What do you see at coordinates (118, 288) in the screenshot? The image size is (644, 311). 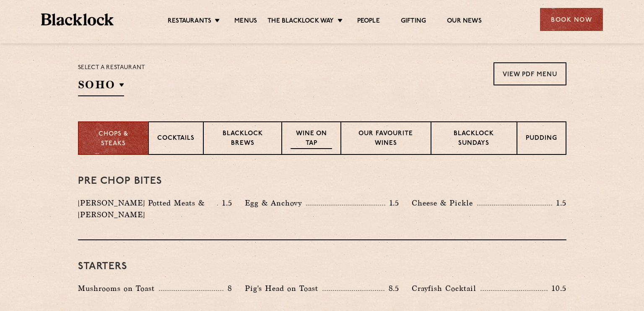 I see `p: Mushrooms on Toast` at bounding box center [118, 288].